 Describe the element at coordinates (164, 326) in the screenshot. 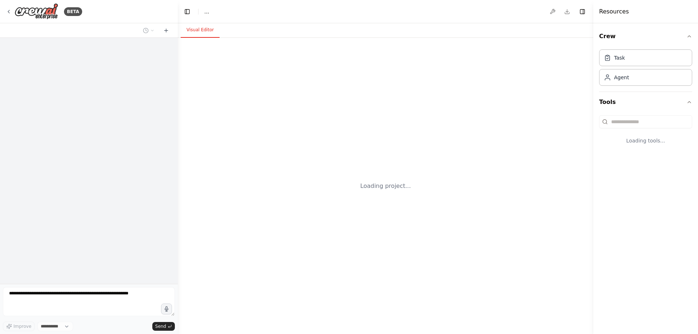

I see `button: Send` at that location.